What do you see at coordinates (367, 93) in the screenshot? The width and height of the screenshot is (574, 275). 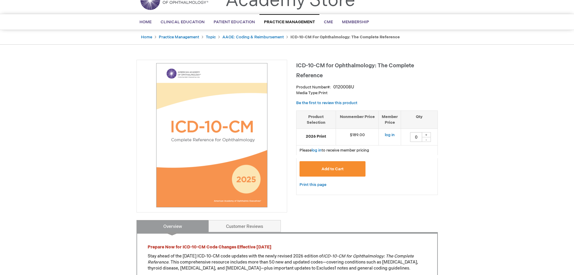 I see `p: Print` at bounding box center [367, 93].